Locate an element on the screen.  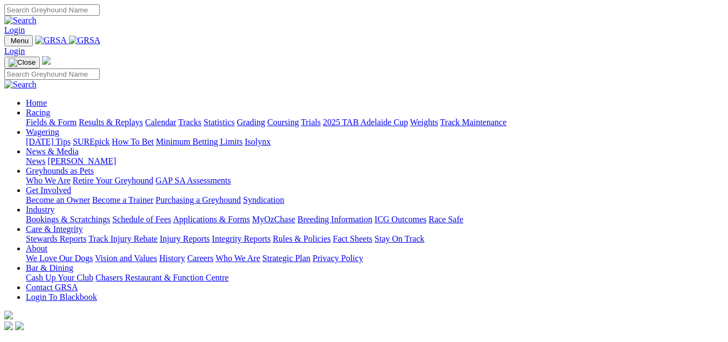
a: Trials is located at coordinates (310, 122).